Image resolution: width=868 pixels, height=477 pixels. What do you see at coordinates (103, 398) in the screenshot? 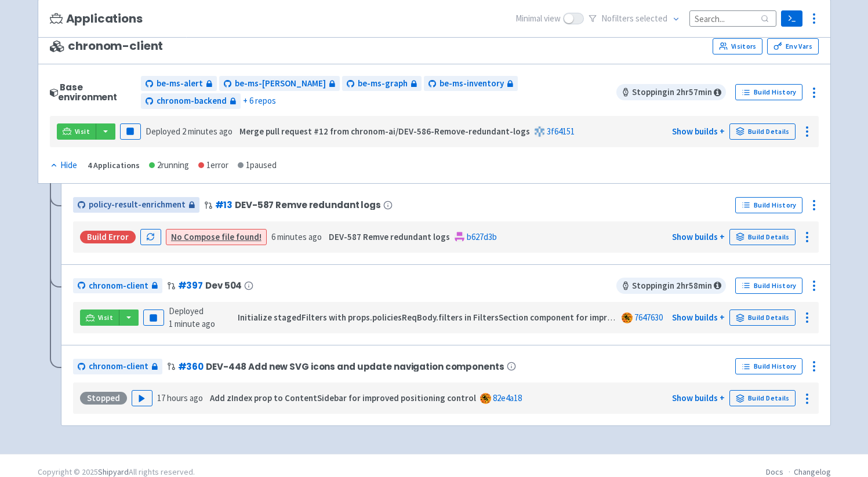
I see `div: Stopped` at bounding box center [103, 398].